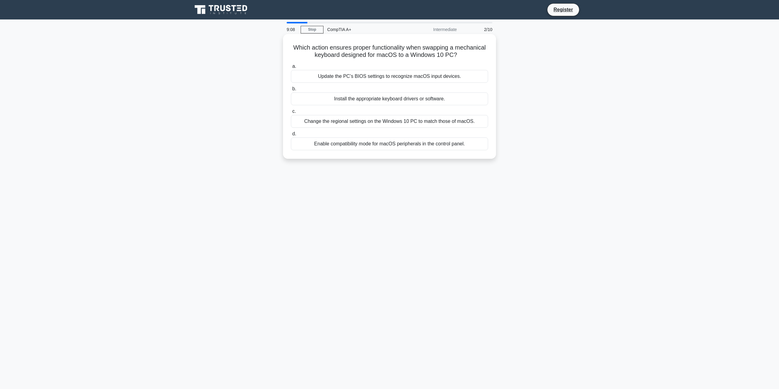 The width and height of the screenshot is (779, 389). Describe the element at coordinates (478, 30) in the screenshot. I see `div: 2/10` at that location.